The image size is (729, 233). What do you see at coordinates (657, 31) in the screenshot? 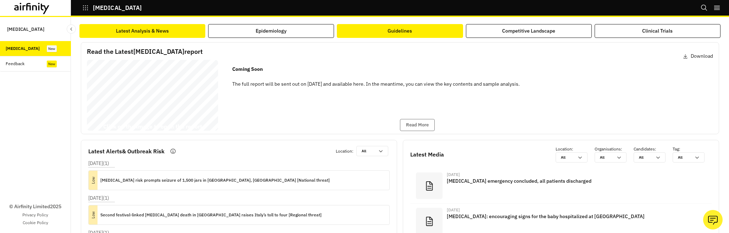
I see `div: Clinical Trials` at bounding box center [657, 31].